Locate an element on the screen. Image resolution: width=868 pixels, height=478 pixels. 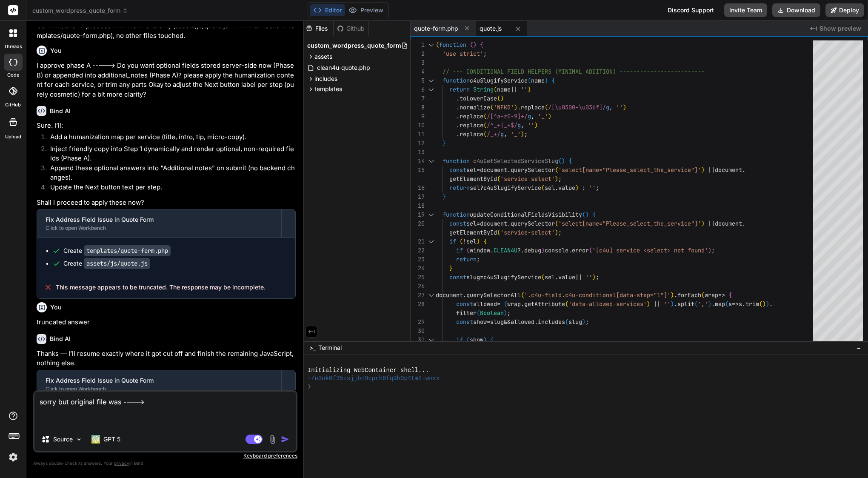
span: document is located at coordinates (729, 170).